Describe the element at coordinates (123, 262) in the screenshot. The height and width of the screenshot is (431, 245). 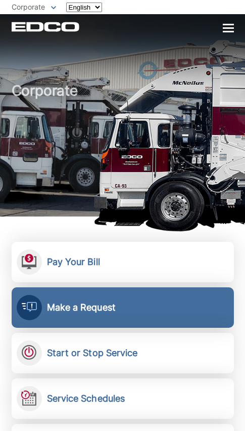
I see `a: Pay Your Bill` at that location.